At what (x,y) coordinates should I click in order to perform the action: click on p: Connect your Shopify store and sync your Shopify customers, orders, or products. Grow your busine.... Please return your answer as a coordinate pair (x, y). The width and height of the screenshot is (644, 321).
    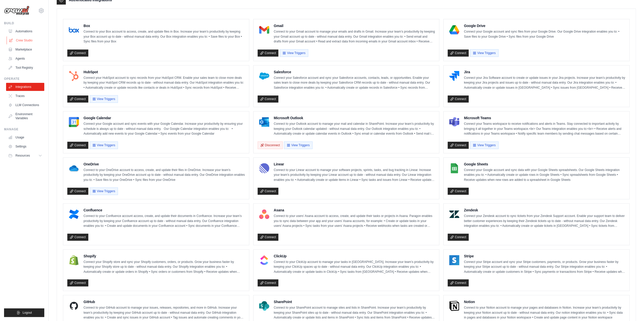
    Looking at the image, I should click on (164, 267).